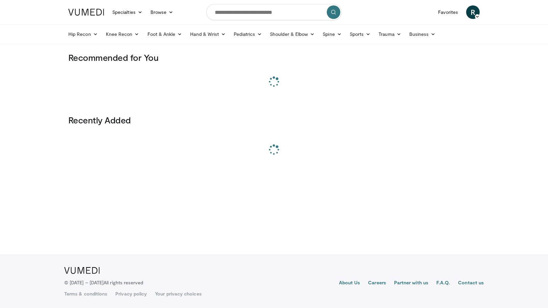 The height and width of the screenshot is (308, 548). What do you see at coordinates (447, 12) in the screenshot?
I see `a: Favorites` at bounding box center [447, 12].